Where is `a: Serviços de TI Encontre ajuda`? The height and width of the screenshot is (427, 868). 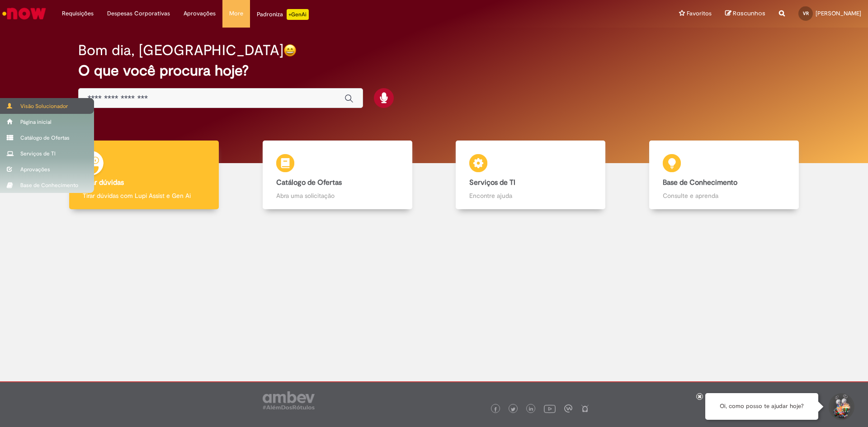 a: Serviços de TI Encontre ajuda is located at coordinates (531, 175).